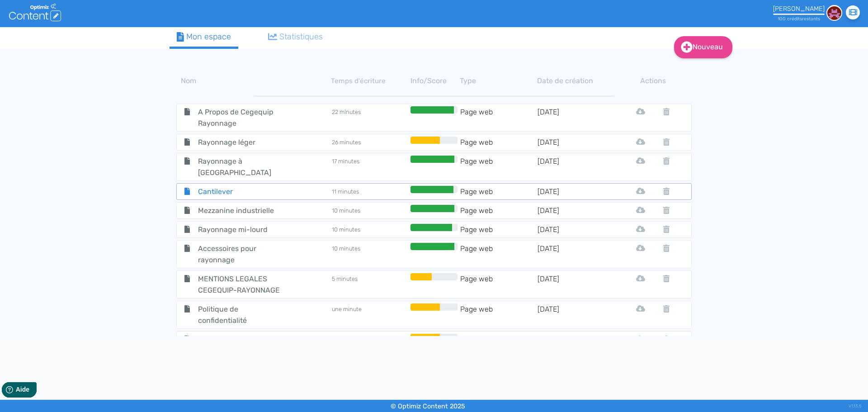 Image resolution: width=868 pixels, height=412 pixels. Describe the element at coordinates (204, 38) in the screenshot. I see `a: Mon espace` at that location.